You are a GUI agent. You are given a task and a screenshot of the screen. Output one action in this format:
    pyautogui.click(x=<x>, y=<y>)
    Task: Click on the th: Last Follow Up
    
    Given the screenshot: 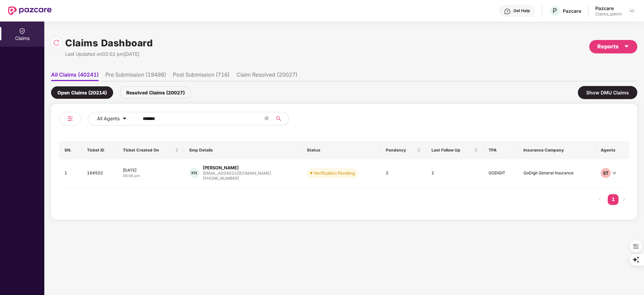 What is the action you would take?
    pyautogui.click(x=454, y=150)
    